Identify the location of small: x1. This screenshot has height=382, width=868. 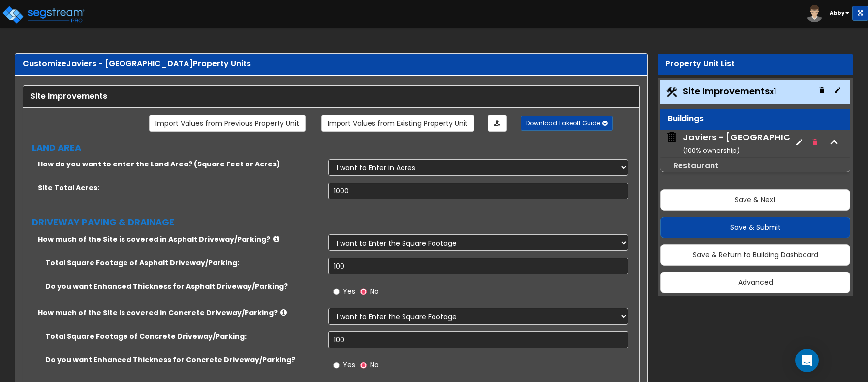
(773, 91).